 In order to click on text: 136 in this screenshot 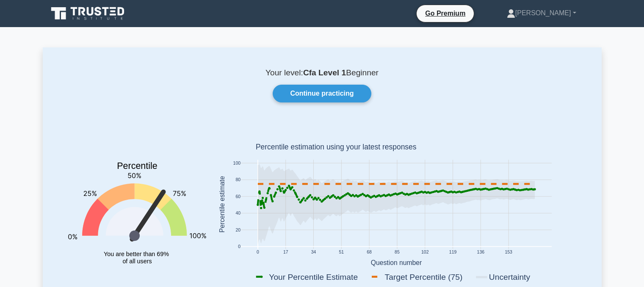, I will do `click(480, 252)`.